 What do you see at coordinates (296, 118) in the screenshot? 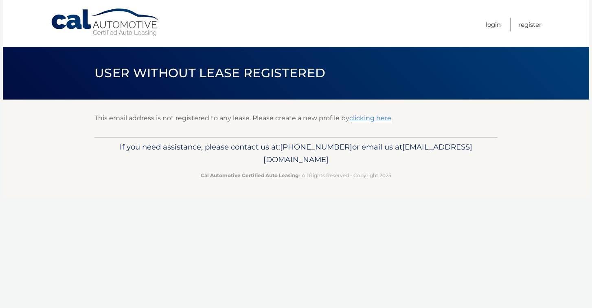
I see `p: This email address is not registered to any lease. Please create a new profile by .` at bounding box center [296, 118].